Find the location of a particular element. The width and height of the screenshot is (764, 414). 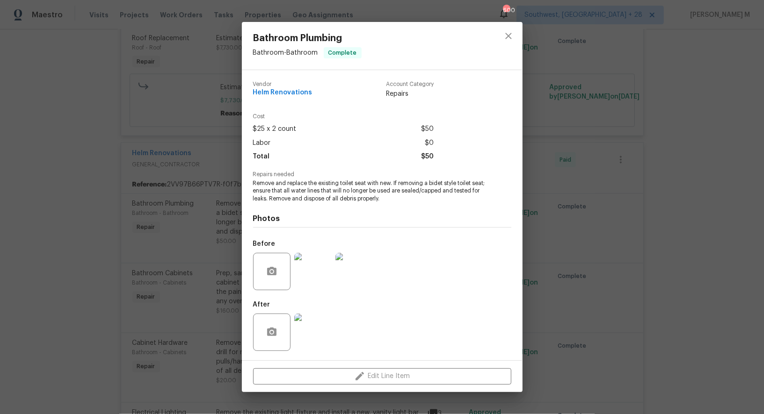

span: Helm Renovations is located at coordinates (282, 93).